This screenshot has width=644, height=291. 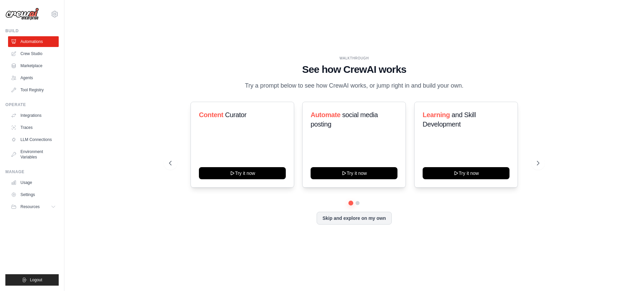 What do you see at coordinates (354, 85) in the screenshot?
I see `p: Try a prompt below to see how CrewAI works, or jump right in and build your own.` at bounding box center [354, 85].